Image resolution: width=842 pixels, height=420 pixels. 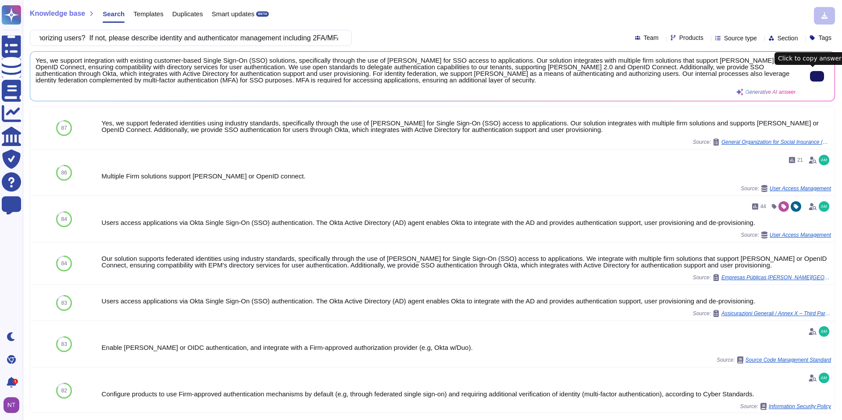 I want to click on span: 21, so click(x=800, y=160).